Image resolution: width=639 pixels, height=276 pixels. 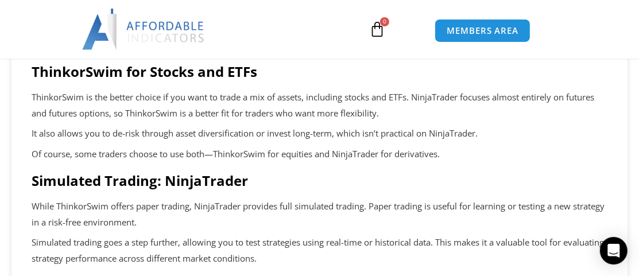 What do you see at coordinates (384, 22) in the screenshot?
I see `span: 0` at bounding box center [384, 22].